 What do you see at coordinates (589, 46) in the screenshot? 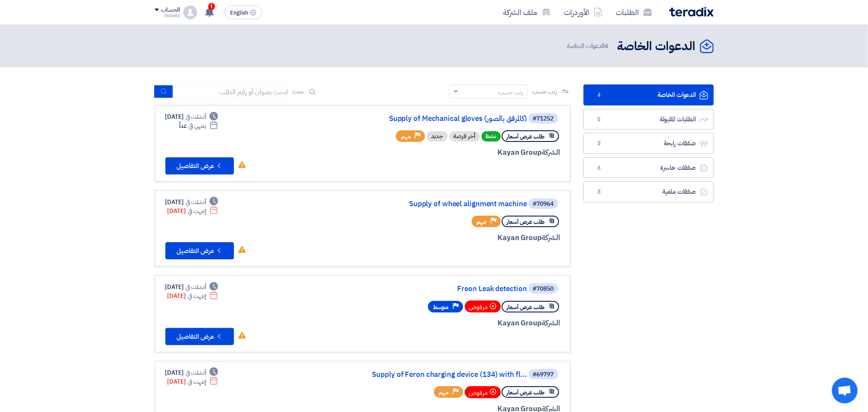
I see `span: الدعوات الخاصة` at bounding box center [589, 46].